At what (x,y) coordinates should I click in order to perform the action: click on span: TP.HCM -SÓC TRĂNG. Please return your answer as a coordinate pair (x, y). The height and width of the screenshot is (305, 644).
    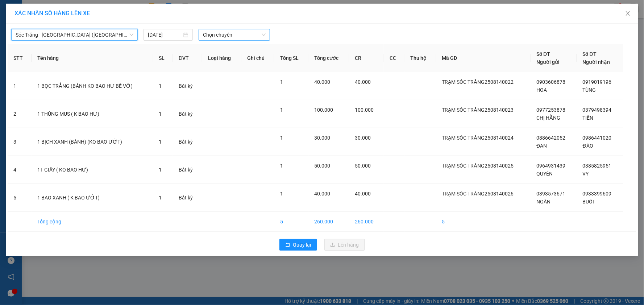
    Looking at the image, I should click on (95, 20).